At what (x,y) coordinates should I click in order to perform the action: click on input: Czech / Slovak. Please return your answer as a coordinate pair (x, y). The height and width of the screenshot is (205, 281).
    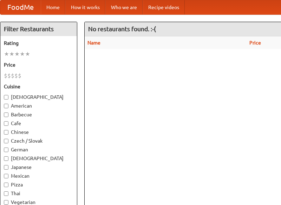
    Looking at the image, I should click on (6, 141).